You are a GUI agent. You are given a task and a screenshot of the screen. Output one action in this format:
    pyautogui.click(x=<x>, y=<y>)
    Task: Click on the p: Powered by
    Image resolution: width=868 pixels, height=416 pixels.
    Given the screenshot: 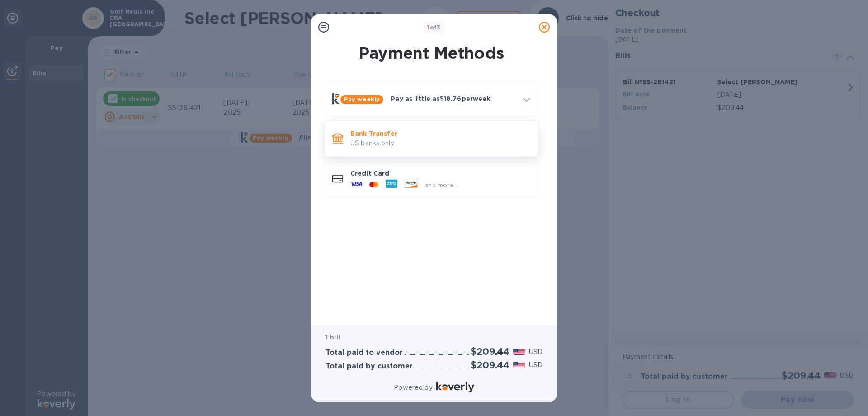 What is the action you would take?
    pyautogui.click(x=413, y=387)
    